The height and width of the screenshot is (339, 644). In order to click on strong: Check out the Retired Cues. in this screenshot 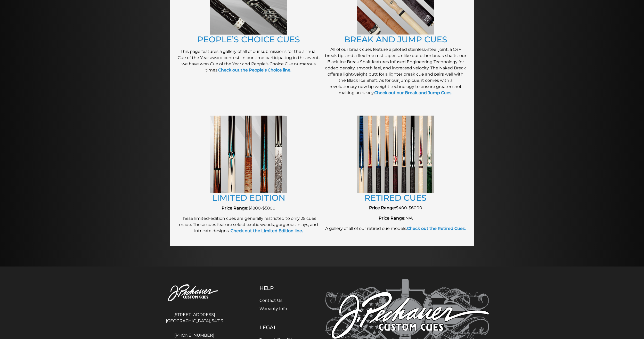, I will do `click(436, 228)`.